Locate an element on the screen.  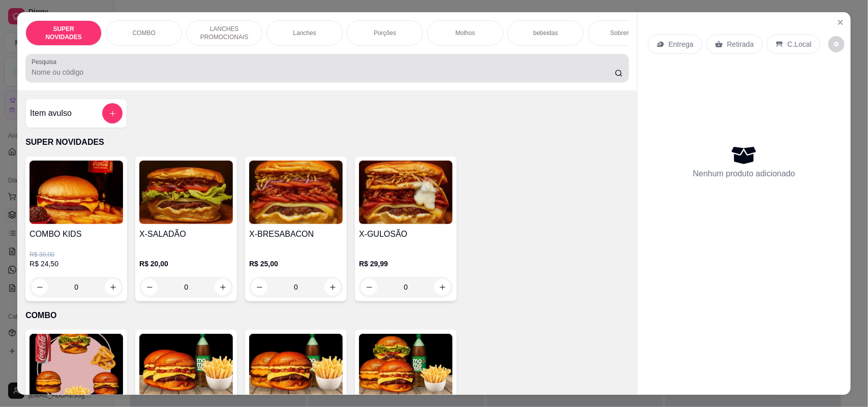
p: Nenhum produto adicionado is located at coordinates (744, 174).